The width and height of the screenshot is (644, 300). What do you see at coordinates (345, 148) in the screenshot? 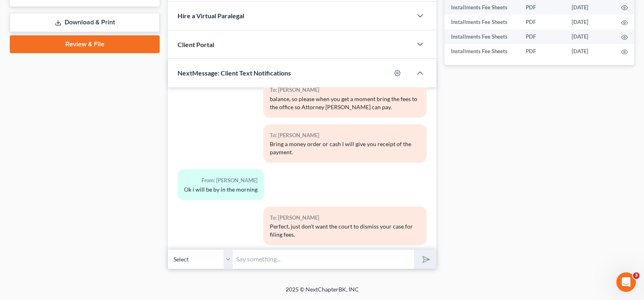
I see `div: Bring a money order or cash I will give you receipt of the payment.` at bounding box center [345, 148].